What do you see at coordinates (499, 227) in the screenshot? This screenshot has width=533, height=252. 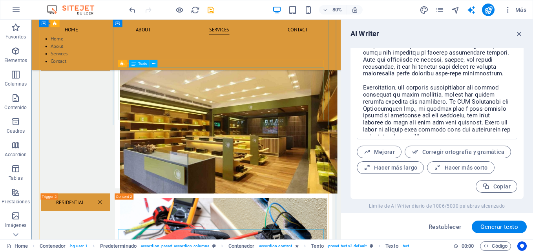 I see `span: Generar texto` at bounding box center [499, 227].